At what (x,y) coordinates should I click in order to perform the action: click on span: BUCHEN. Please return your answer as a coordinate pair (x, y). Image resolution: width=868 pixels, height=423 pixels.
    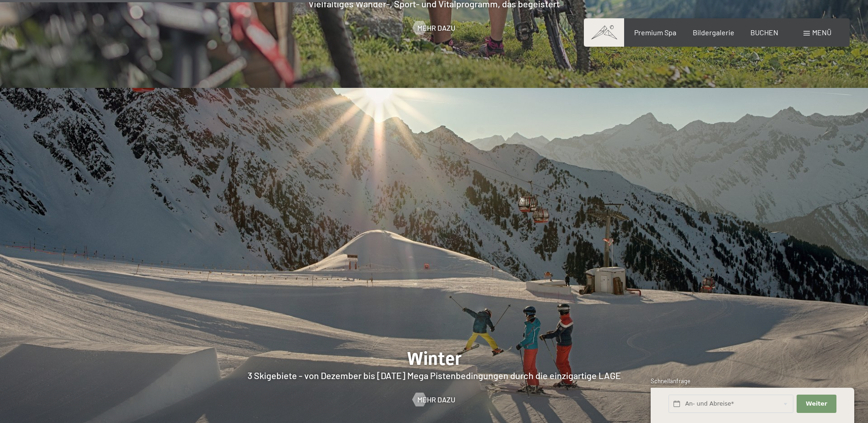
    Looking at the image, I should click on (764, 32).